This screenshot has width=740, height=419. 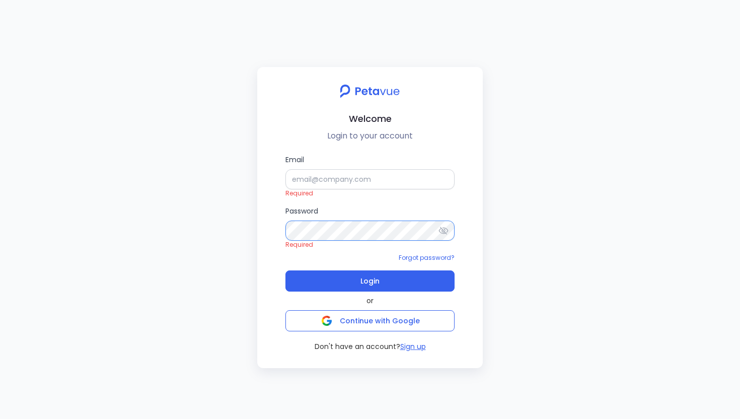 What do you see at coordinates (426, 257) in the screenshot?
I see `a: Forgot password?` at bounding box center [426, 257].